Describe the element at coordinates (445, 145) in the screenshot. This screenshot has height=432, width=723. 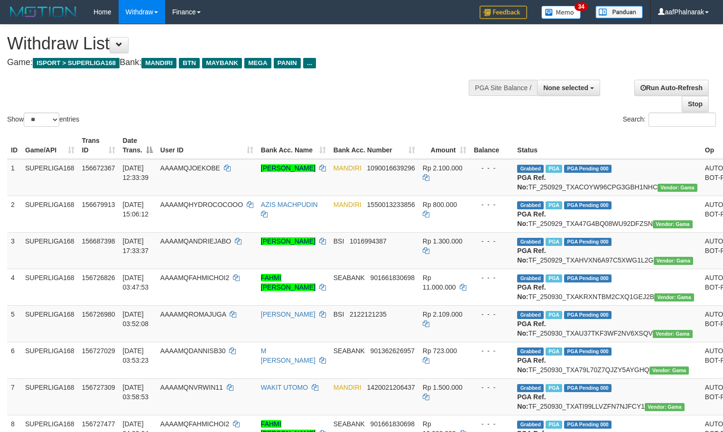
I see `th: Amount: activate to sort column ascending` at that location.